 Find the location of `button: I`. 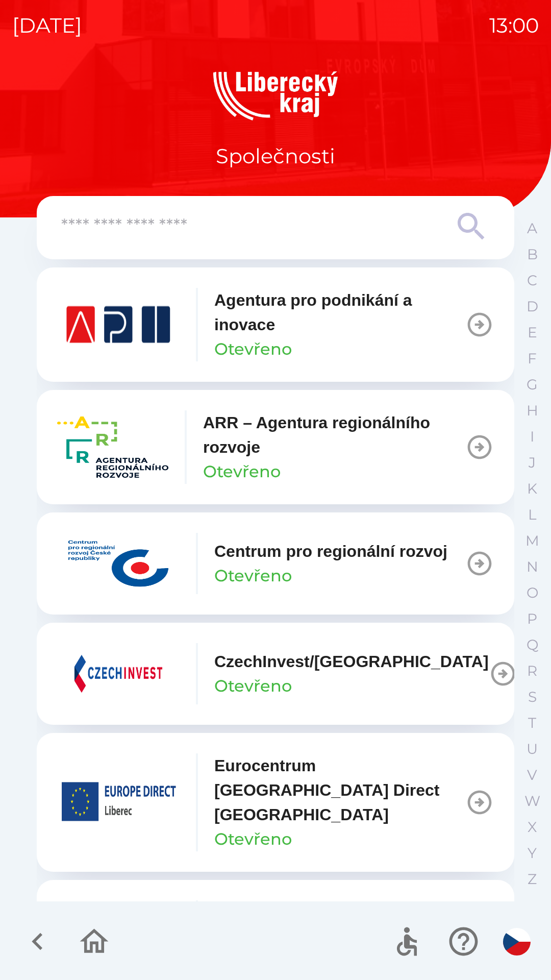

button: I is located at coordinates (532, 436).